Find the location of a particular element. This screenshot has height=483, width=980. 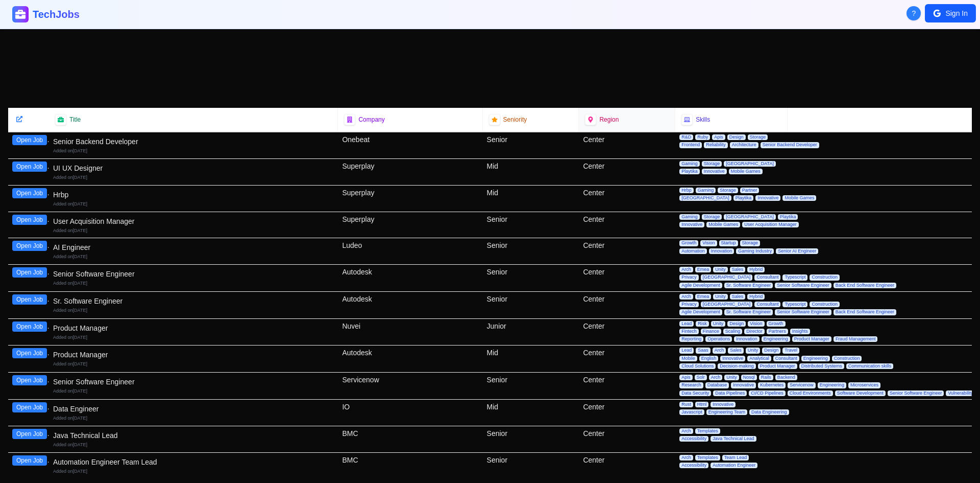

span: Title is located at coordinates (75, 120).